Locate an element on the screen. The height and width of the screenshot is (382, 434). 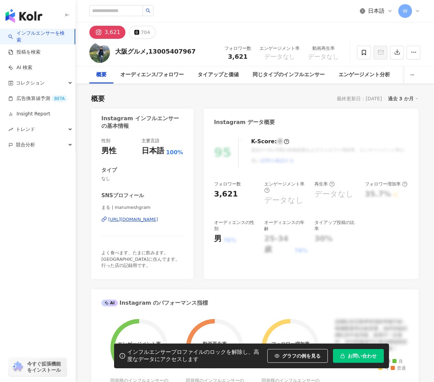
div: 男性 is located at coordinates (109, 151).